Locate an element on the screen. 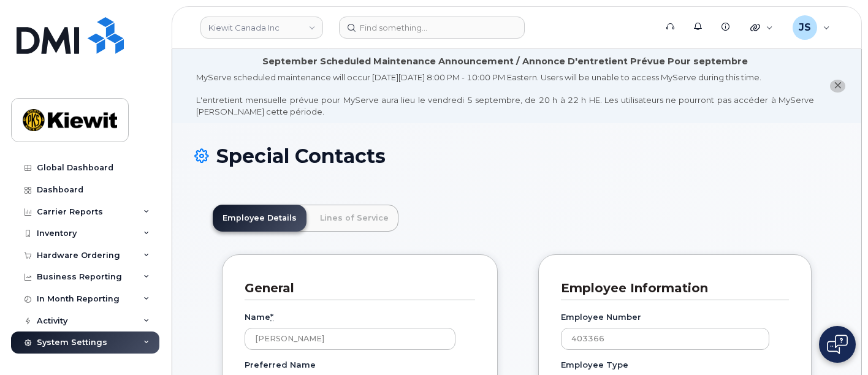 This screenshot has height=375, width=868. label: Preferred Name is located at coordinates (280, 365).